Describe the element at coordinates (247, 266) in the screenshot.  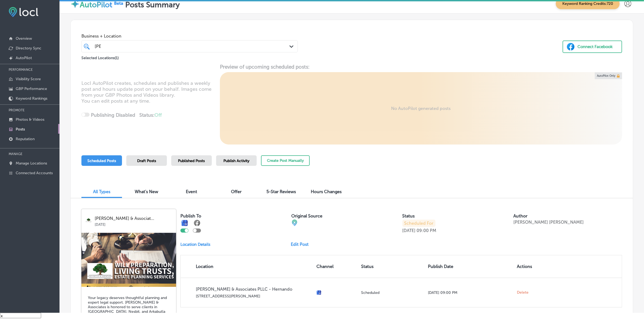
I see `th: Location` at that location.